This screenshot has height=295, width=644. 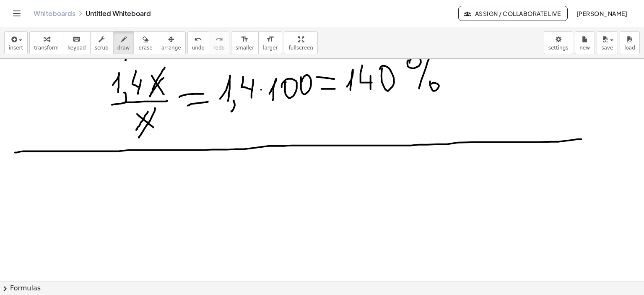 I want to click on button: Toggle navigation, so click(x=17, y=14).